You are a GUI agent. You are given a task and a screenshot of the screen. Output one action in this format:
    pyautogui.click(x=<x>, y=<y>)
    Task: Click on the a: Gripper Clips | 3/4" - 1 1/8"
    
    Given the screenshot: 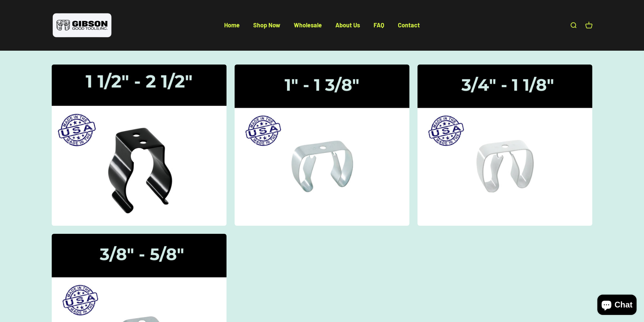 What is the action you would take?
    pyautogui.click(x=505, y=146)
    